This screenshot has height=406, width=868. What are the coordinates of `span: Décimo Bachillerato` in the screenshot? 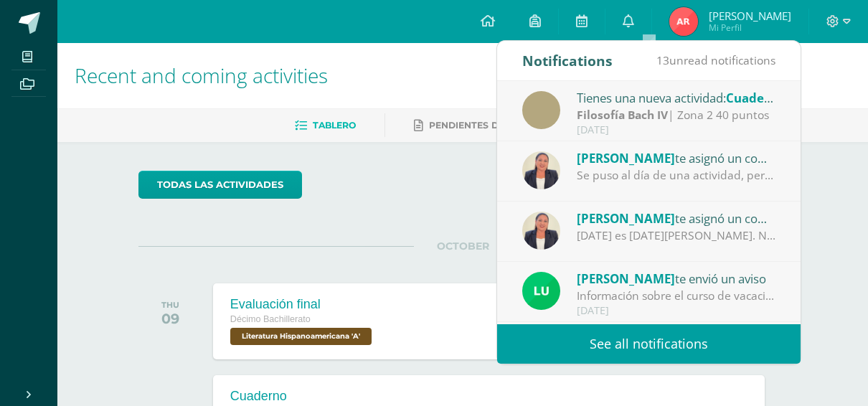 It's located at (271, 320).